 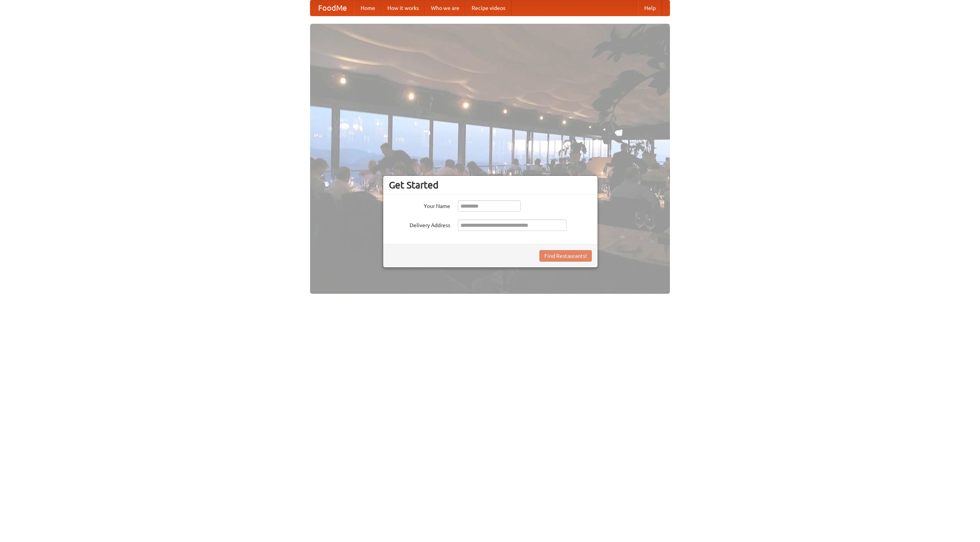 What do you see at coordinates (489, 8) in the screenshot?
I see `a: Recipe videos` at bounding box center [489, 8].